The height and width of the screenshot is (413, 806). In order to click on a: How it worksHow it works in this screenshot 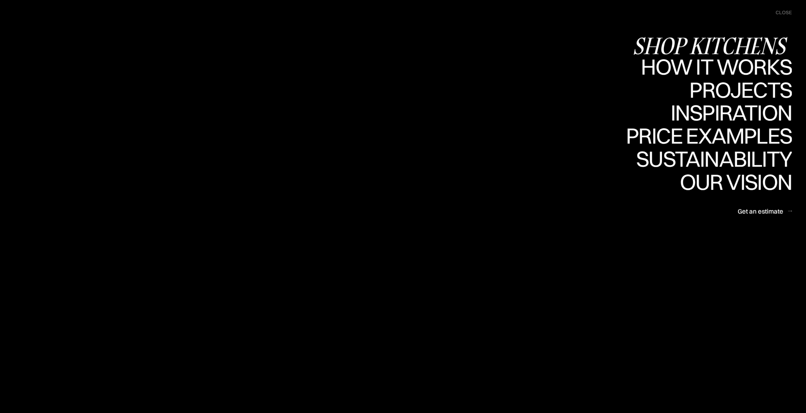, I will do `click(716, 67)`.